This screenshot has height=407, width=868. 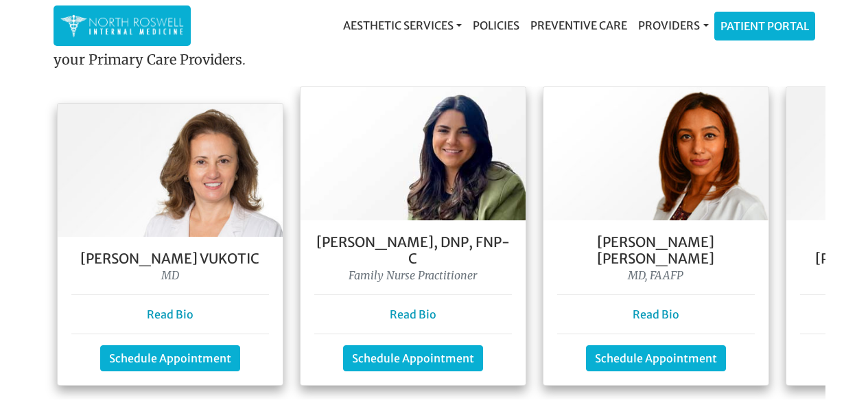 I want to click on i: MD, FAAFP, so click(x=656, y=275).